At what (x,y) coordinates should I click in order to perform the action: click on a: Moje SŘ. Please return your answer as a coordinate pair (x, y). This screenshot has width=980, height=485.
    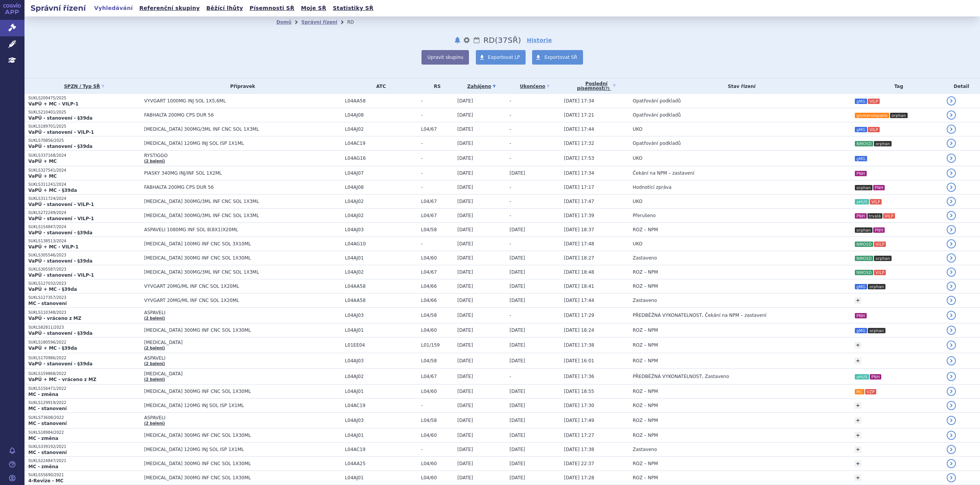
    Looking at the image, I should click on (313, 8).